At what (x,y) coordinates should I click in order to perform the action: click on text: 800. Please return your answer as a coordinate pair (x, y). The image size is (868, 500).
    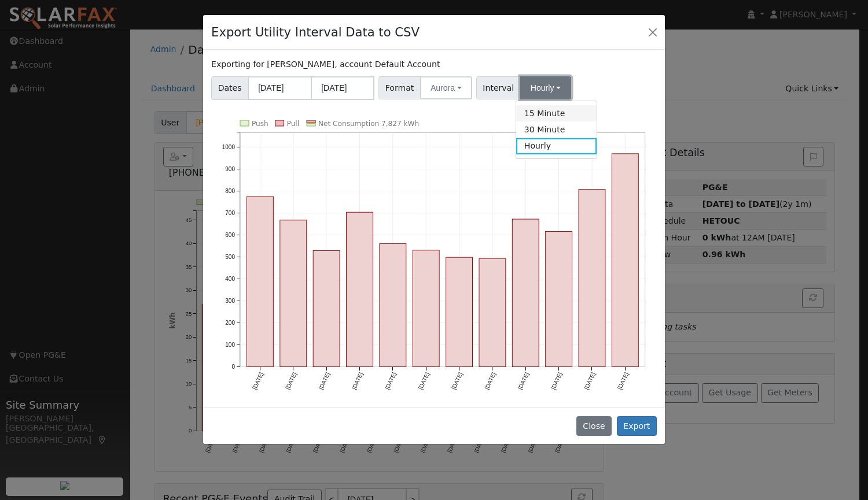
    Looking at the image, I should click on (230, 191).